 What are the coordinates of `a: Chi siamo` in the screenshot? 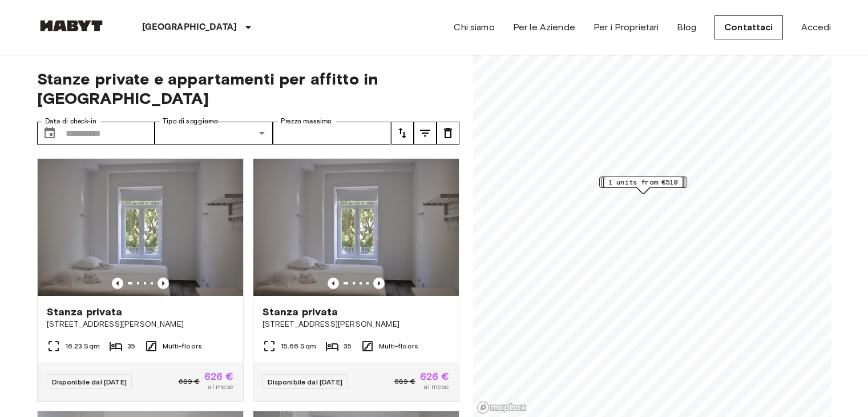 It's located at (474, 27).